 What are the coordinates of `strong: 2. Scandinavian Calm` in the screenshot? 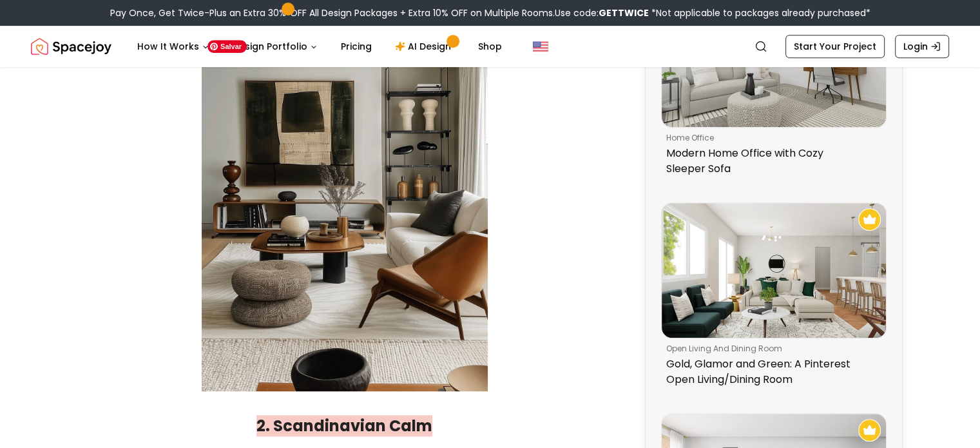 It's located at (344, 425).